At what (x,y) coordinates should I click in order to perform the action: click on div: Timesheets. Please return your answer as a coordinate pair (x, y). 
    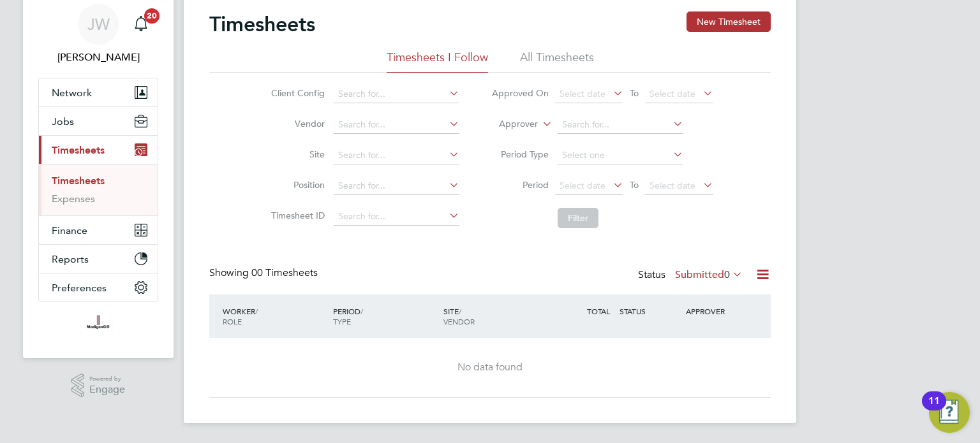
    Looking at the image, I should click on (98, 189).